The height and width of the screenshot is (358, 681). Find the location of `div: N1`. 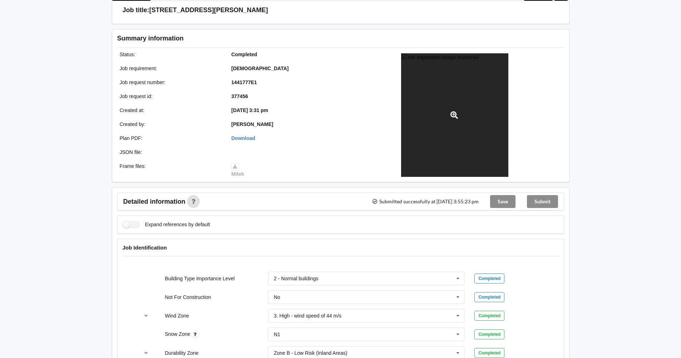

div: N1 is located at coordinates (277, 334).